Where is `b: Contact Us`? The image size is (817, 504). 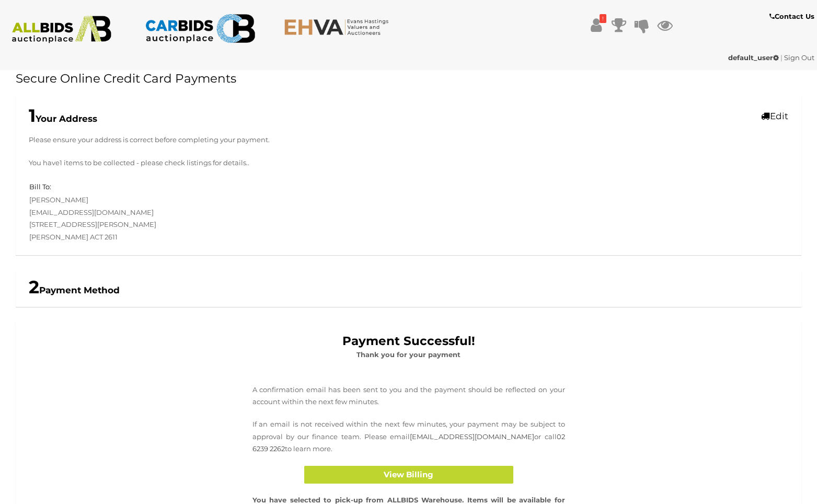 b: Contact Us is located at coordinates (792, 16).